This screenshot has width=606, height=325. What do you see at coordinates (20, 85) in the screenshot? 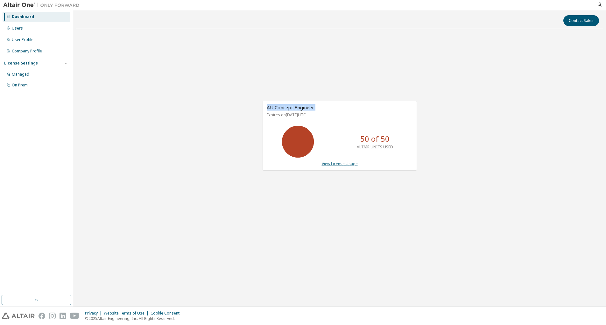
I see `div: On Prem` at bounding box center [20, 85].